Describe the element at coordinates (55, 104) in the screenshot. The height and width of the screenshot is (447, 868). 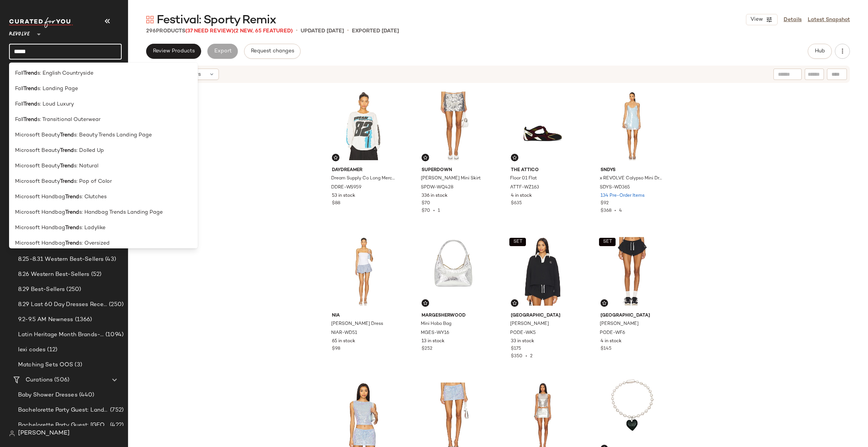
I see `span: s: Loud Luxury` at that location.